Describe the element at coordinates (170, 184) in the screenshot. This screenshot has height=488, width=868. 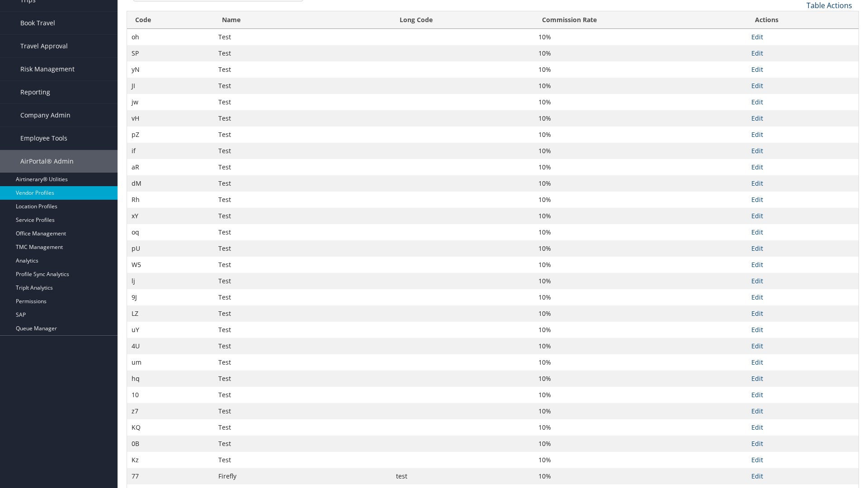
I see `td: dM` at that location.